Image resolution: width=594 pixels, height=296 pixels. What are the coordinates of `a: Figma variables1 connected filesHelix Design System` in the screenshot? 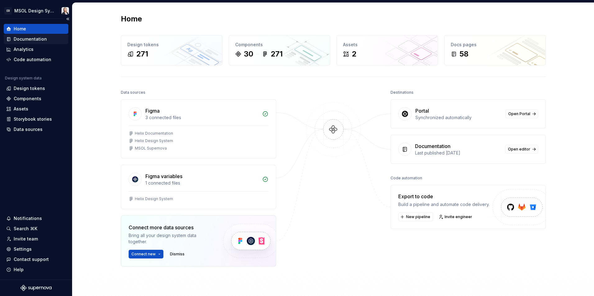 It's located at (198, 187).